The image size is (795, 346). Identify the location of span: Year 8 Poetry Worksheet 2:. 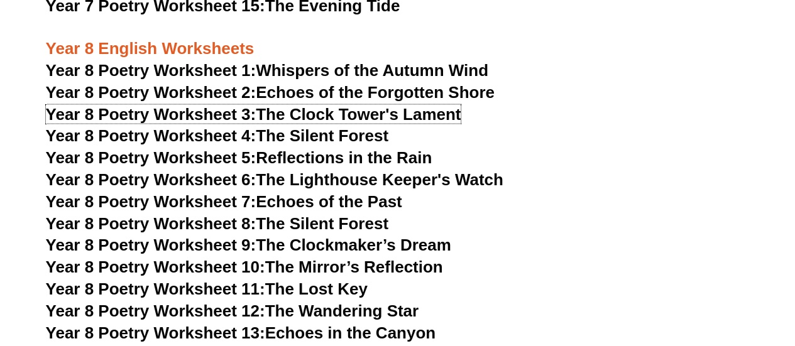
(151, 92).